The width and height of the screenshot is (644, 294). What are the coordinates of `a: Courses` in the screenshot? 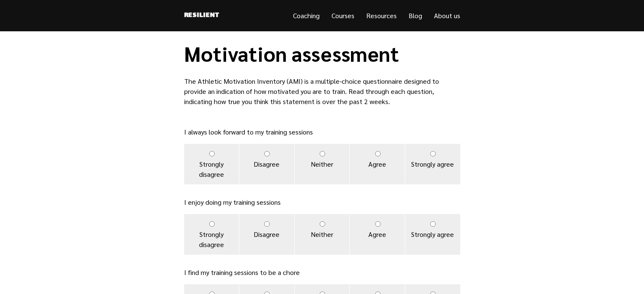 It's located at (343, 15).